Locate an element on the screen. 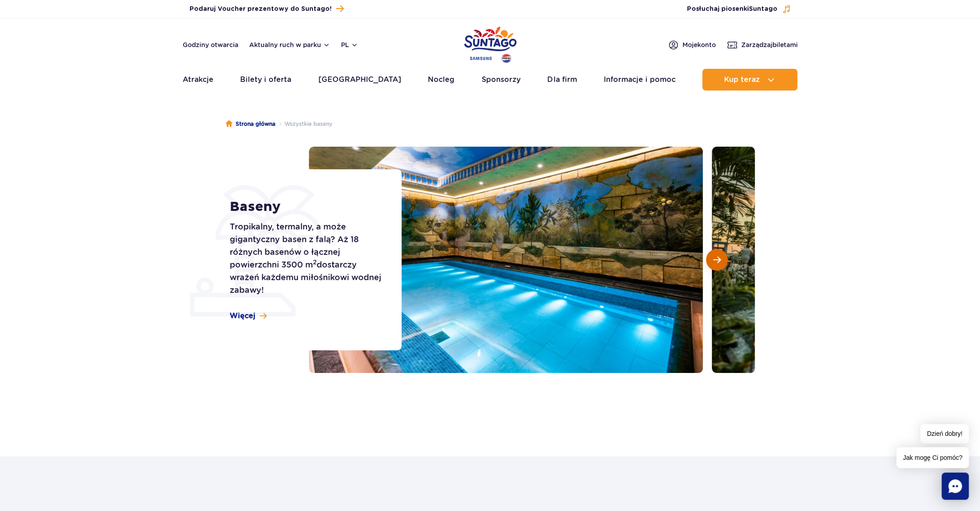  a: Więcej is located at coordinates (248, 316).